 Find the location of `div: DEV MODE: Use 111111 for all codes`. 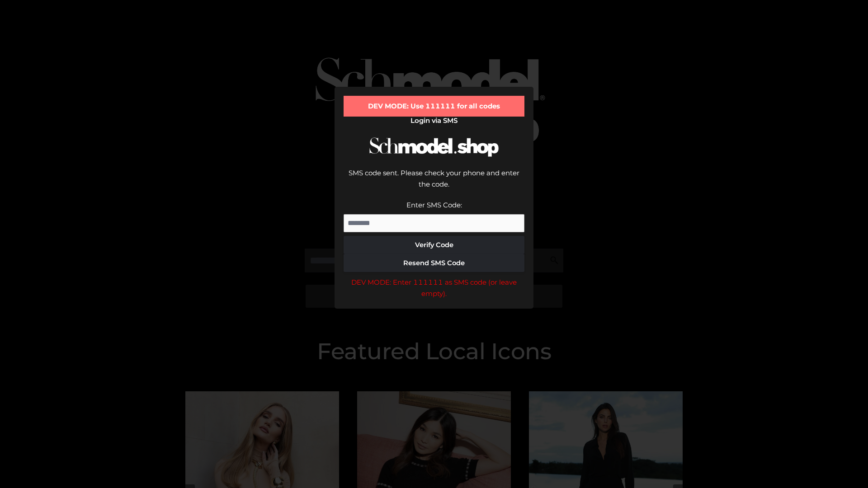

div: DEV MODE: Use 111111 for all codes is located at coordinates (434, 106).